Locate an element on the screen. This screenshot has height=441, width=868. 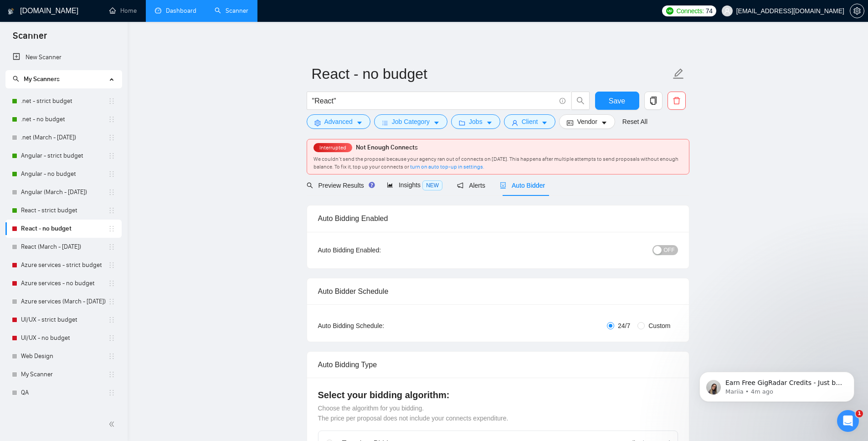
span: OFF is located at coordinates (670, 250).